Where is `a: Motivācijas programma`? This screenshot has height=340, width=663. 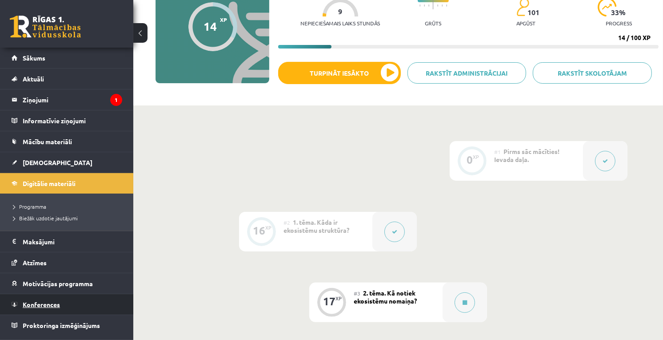 a: Motivācijas programma is located at coordinates (67, 283).